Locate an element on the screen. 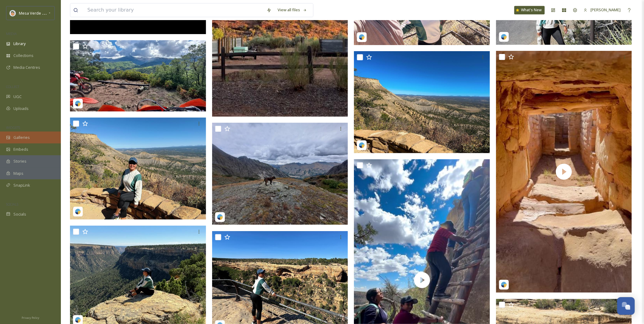  span: WIDGETS is located at coordinates (13, 127).